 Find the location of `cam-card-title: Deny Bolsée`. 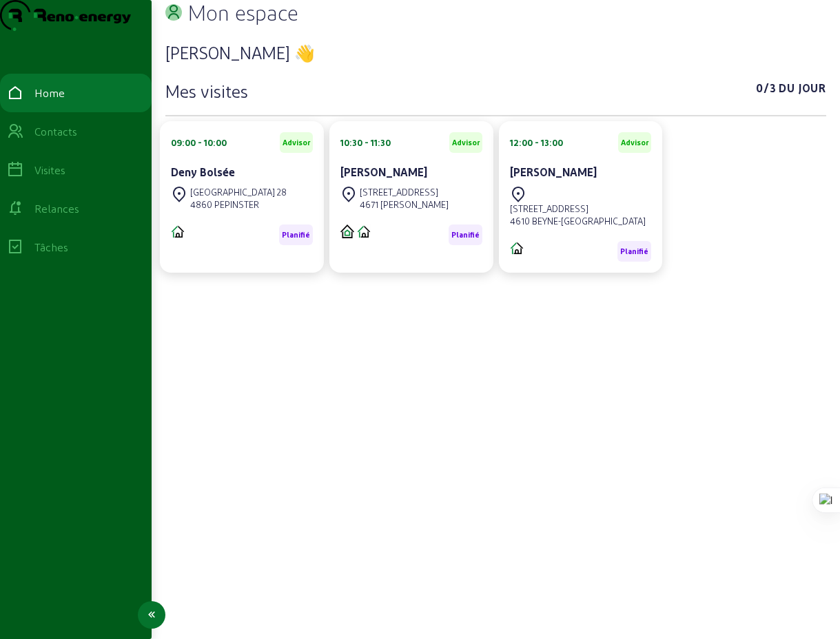

cam-card-title: Deny Bolsée is located at coordinates (202, 171).